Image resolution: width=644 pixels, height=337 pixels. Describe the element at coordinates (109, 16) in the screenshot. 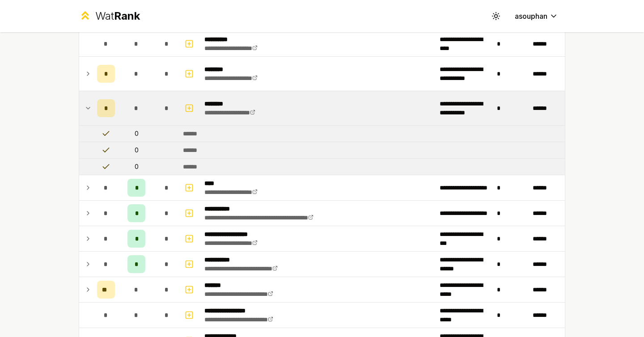

I see `a: WatRank` at that location.